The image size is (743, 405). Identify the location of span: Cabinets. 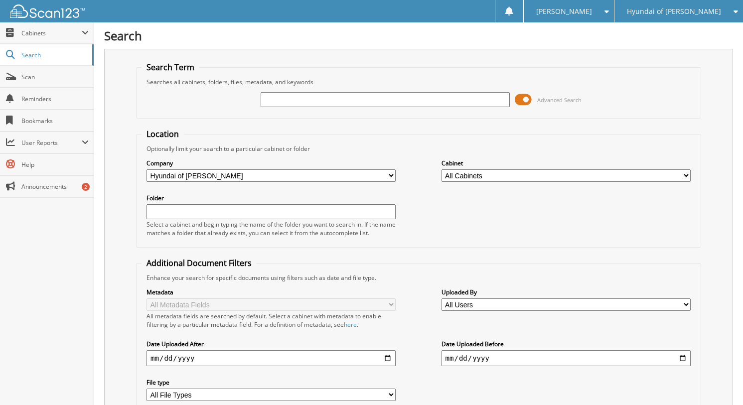
(51, 33).